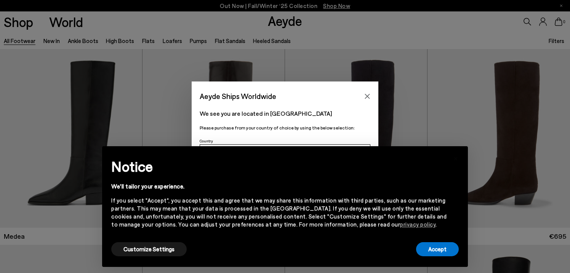  I want to click on button: Accept, so click(438, 249).